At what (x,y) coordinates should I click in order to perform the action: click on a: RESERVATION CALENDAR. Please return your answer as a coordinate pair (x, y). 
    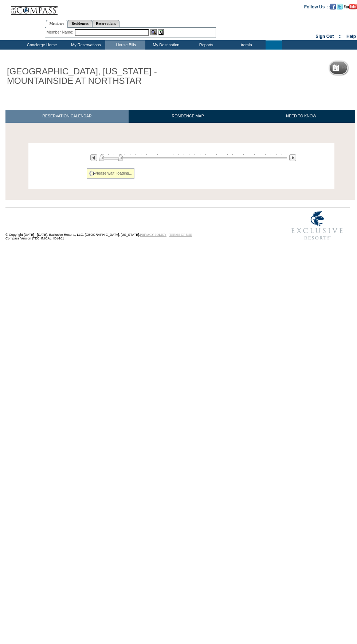
    Looking at the image, I should click on (67, 116).